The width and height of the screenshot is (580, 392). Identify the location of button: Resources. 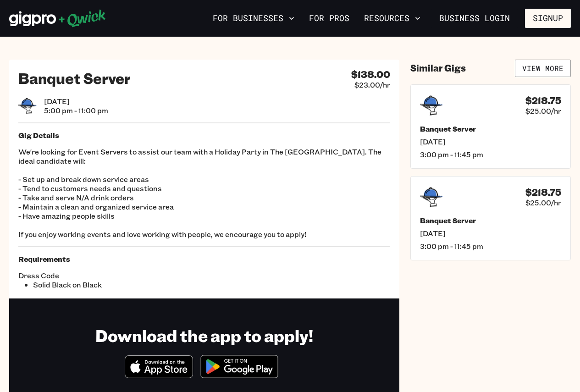
(392, 18).